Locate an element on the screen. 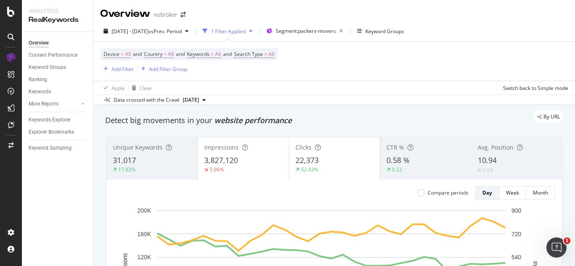 This screenshot has height=266, width=575. span: 31,017 is located at coordinates (124, 160).